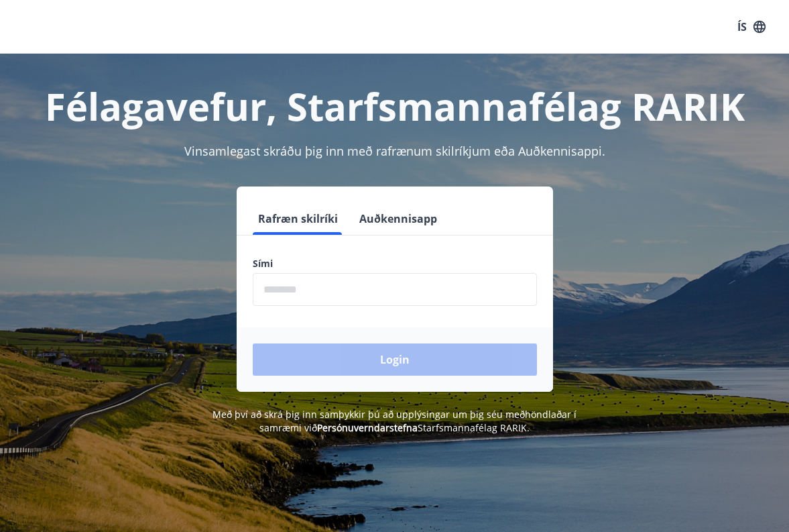 The height and width of the screenshot is (532, 789). Describe the element at coordinates (367, 427) in the screenshot. I see `a: Persónuverndarstefna` at that location.